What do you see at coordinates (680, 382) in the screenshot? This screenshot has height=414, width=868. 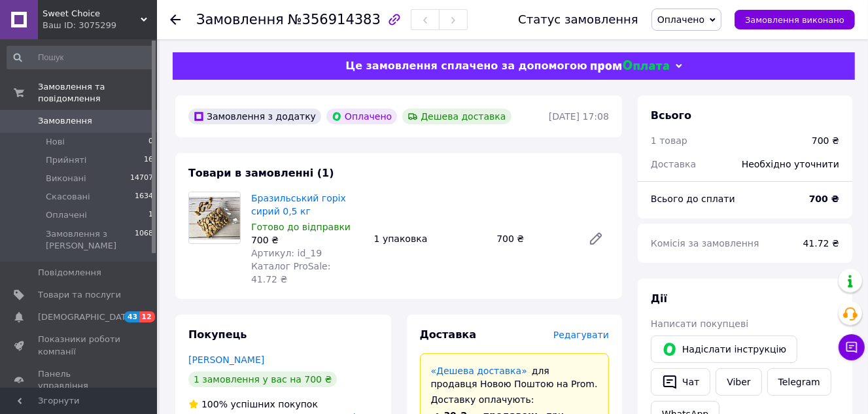 I see `button: Чат` at bounding box center [680, 382].